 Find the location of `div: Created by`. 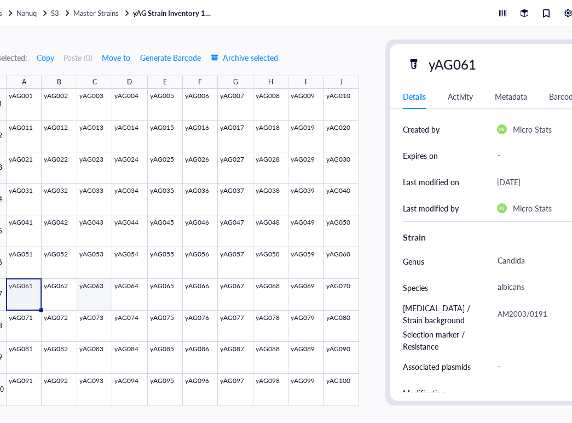

div: Created by is located at coordinates (421, 129).